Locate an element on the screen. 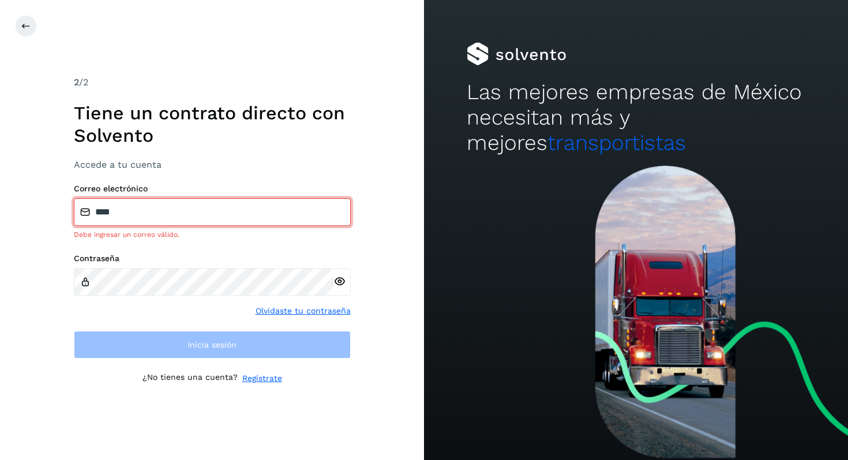 This screenshot has height=460, width=848. a: Regístrate is located at coordinates (262, 378).